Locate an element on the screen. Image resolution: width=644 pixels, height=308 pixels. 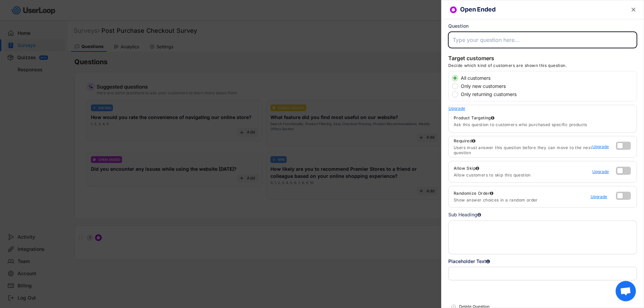
div: Allow customers to skip this question is located at coordinates (523, 176).